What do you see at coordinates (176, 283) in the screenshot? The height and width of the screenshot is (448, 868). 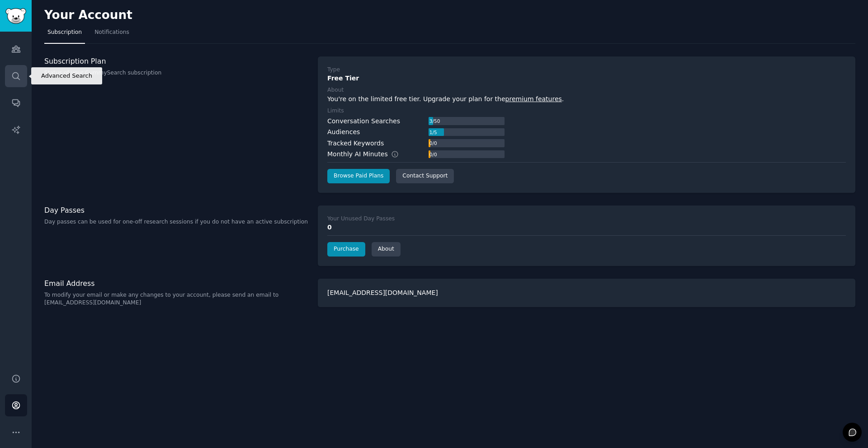 I see `h3: Email Address` at bounding box center [176, 283].